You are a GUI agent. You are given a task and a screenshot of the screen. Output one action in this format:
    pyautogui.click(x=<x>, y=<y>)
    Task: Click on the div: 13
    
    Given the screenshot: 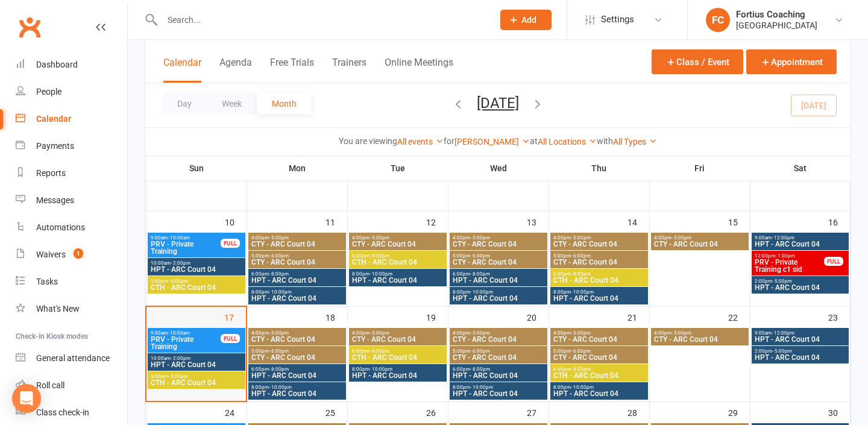 What is the action you would take?
    pyautogui.click(x=538, y=221)
    